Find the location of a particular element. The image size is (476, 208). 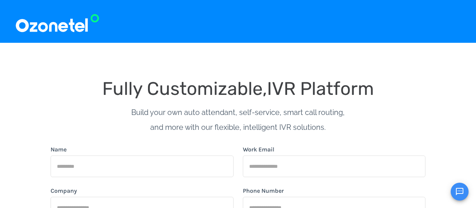

label: Phone Number is located at coordinates (263, 191).